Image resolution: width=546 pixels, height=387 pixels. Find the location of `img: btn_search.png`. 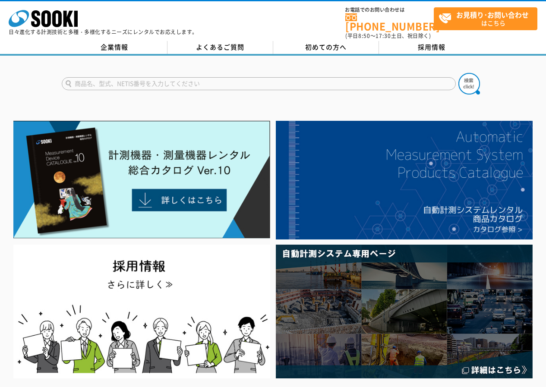

img: btn_search.png is located at coordinates (469, 84).